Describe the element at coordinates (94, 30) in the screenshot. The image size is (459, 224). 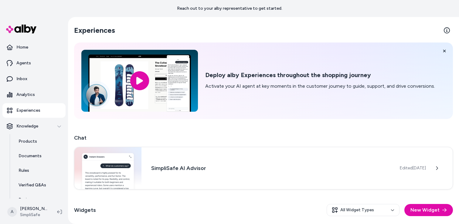
I see `h2: Experiences` at that location.